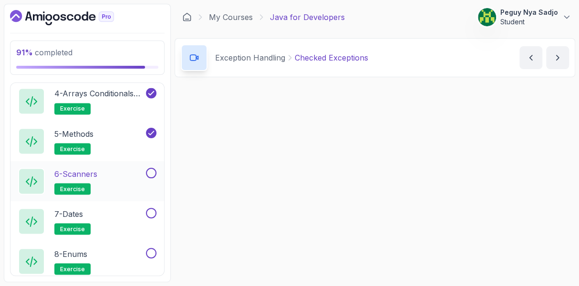  I want to click on p: Exception Handling, so click(250, 58).